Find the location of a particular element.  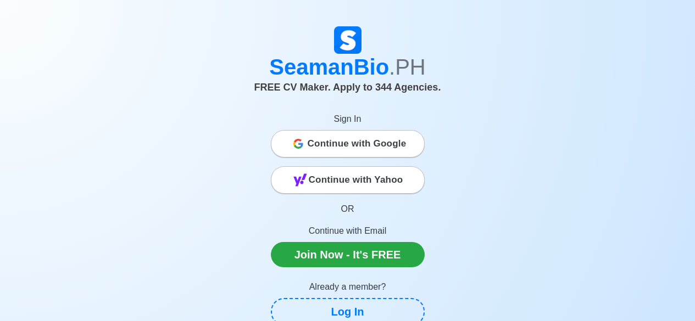

span: Continue with Yahoo is located at coordinates (356, 180).